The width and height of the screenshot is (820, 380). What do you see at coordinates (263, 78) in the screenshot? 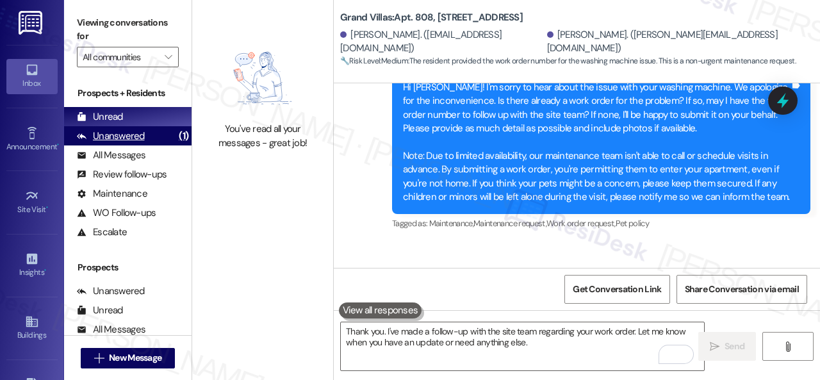
I see `img: empty-state` at bounding box center [263, 78].